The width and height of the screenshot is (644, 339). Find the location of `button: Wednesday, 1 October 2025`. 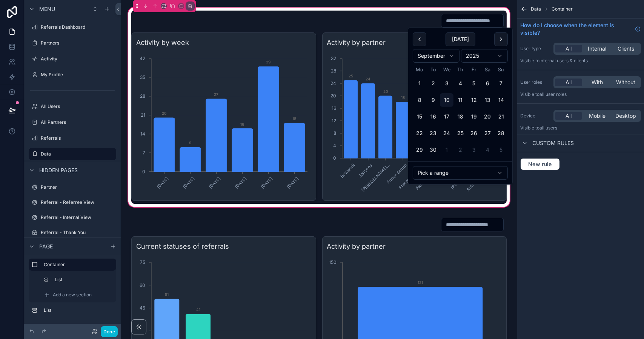

button: Wednesday, 1 October 2025 is located at coordinates (447, 150).